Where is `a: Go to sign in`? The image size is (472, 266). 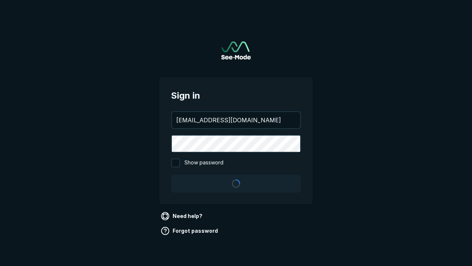
a: Go to sign in is located at coordinates (236, 50).